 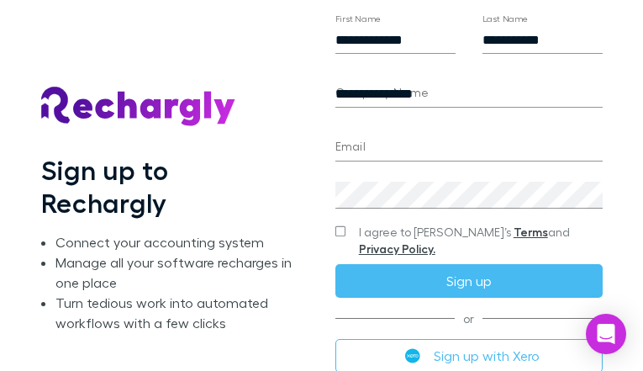 I want to click on div: Open Intercom Messenger, so click(x=606, y=334).